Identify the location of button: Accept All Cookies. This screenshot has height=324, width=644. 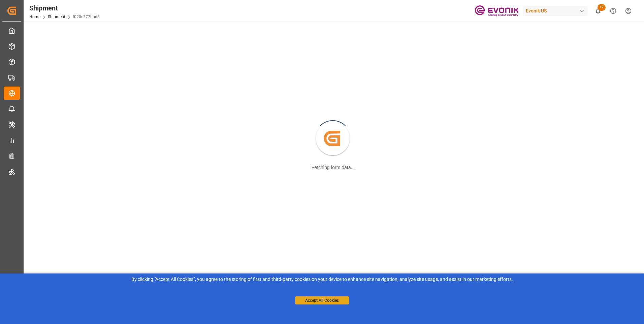
(322, 301).